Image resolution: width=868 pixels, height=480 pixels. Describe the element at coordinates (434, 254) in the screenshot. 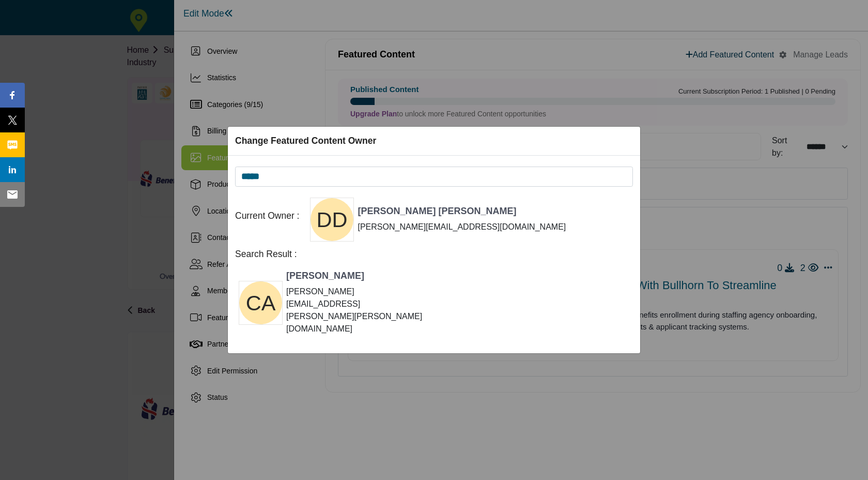

I see `h5: Search Result :` at that location.